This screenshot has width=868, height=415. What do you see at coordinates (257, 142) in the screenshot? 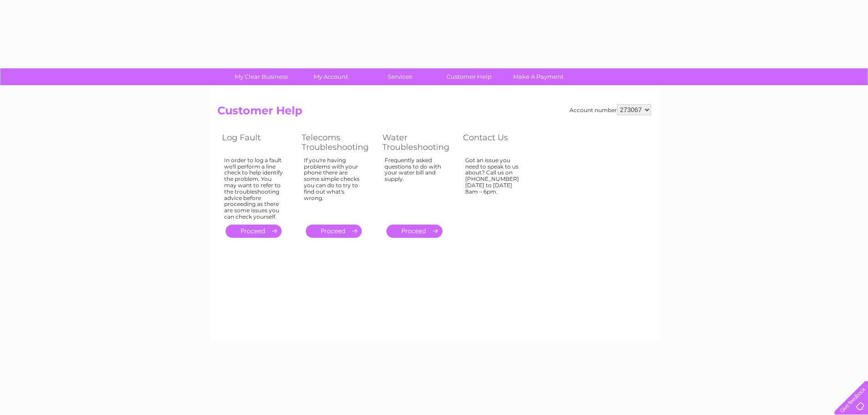
I see `th: Log Fault` at bounding box center [257, 142].